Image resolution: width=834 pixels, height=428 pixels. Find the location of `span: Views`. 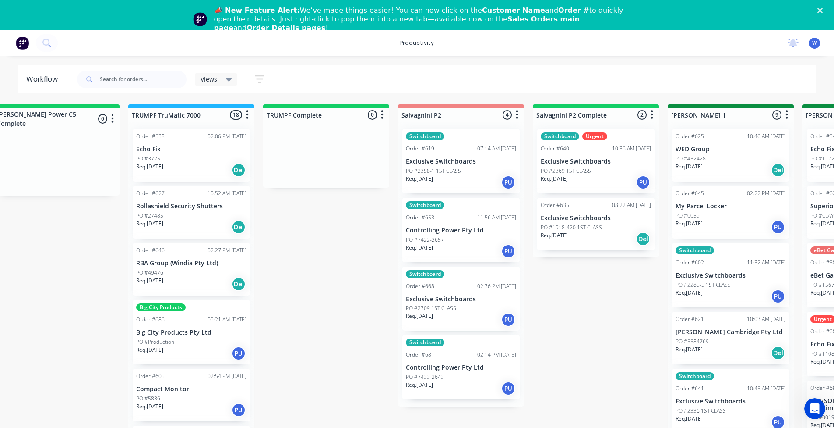

span: Views is located at coordinates (209, 79).